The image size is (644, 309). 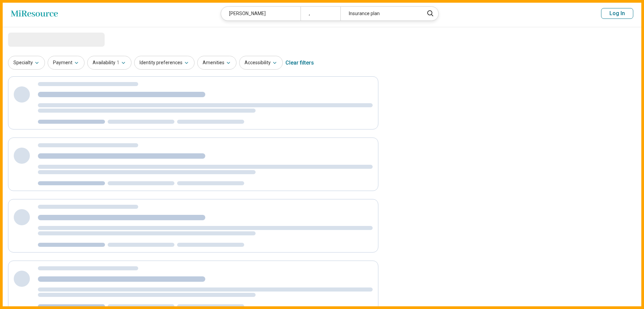 What do you see at coordinates (300, 63) in the screenshot?
I see `div: Clear filters` at bounding box center [300, 63].